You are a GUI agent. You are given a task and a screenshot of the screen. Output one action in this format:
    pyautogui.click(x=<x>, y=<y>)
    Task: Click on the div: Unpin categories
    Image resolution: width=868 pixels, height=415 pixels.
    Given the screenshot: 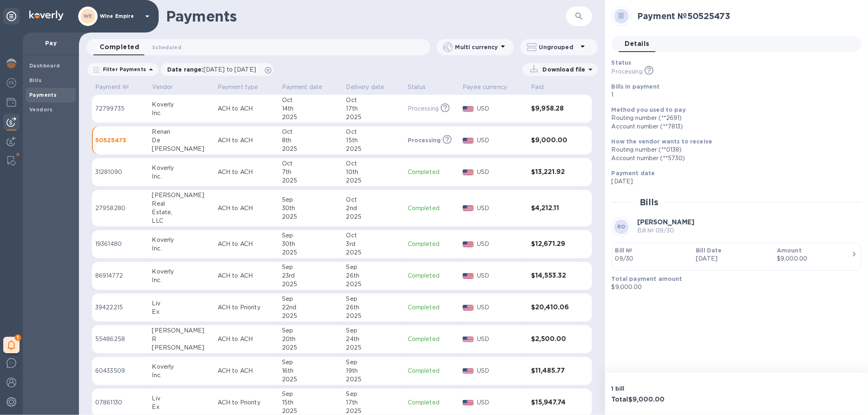 What is the action you would take?
    pyautogui.click(x=11, y=16)
    